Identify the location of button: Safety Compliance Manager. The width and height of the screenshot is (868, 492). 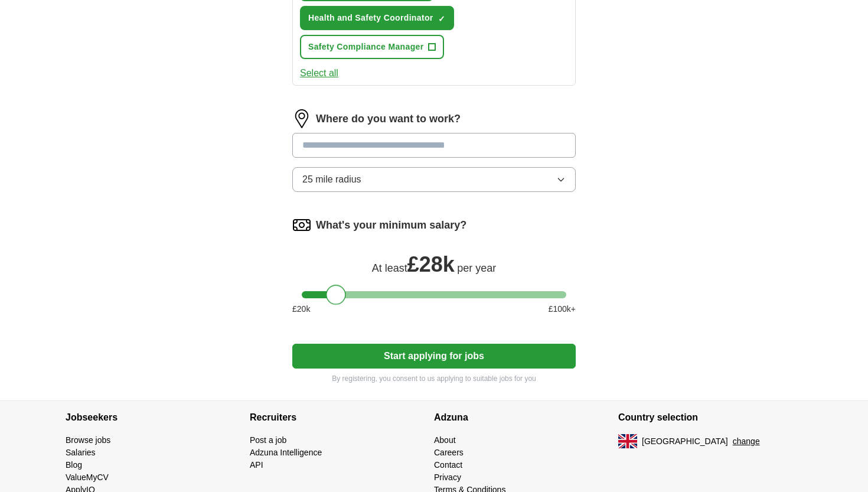
(372, 47).